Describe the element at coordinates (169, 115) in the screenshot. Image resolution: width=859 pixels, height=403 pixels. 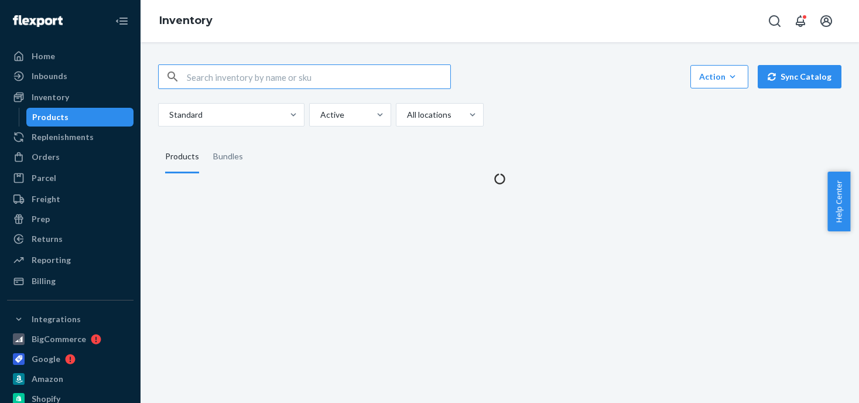
I see `input: Standard` at that location.